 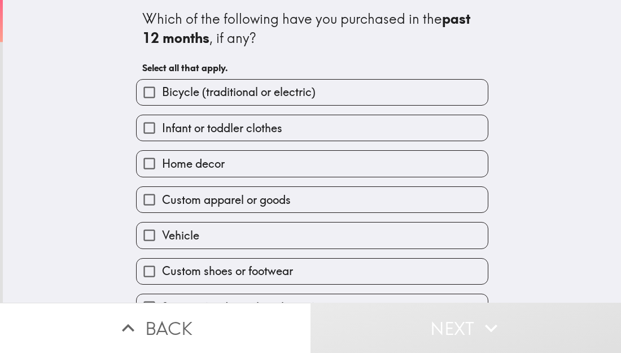 What do you see at coordinates (239, 92) in the screenshot?
I see `span: Bicycle (traditional or electric)` at bounding box center [239, 92].